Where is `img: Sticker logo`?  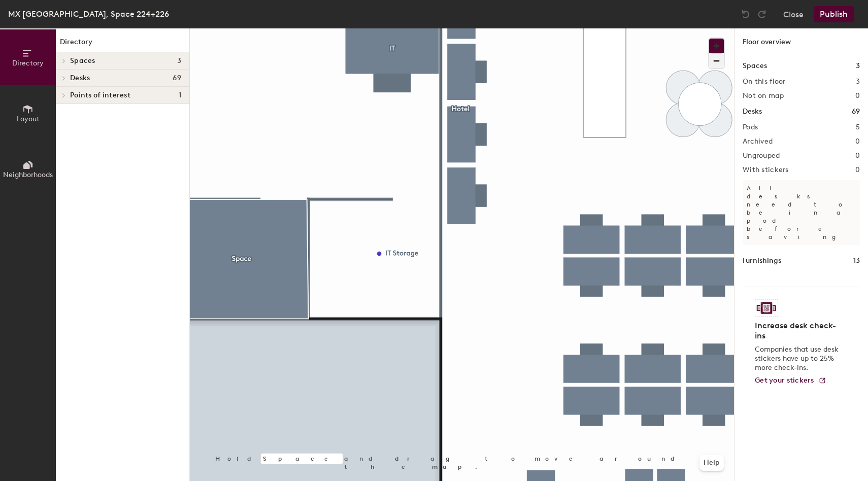
img: Sticker logo is located at coordinates (766, 308).